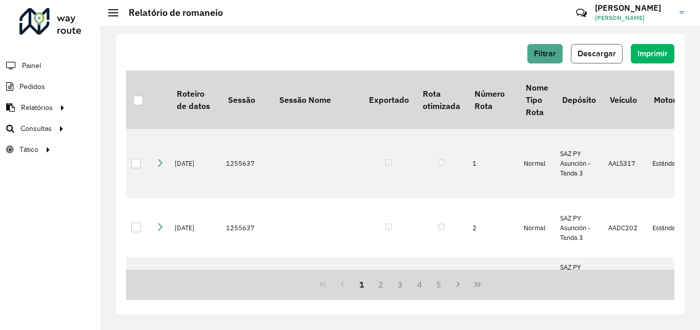 This screenshot has height=330, width=700. Describe the element at coordinates (439, 285) in the screenshot. I see `button: 5` at that location.